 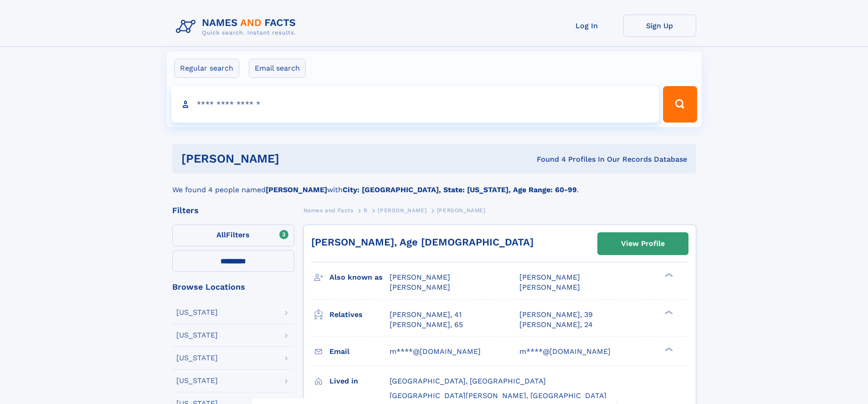 What do you see at coordinates (359, 315) in the screenshot?
I see `h3: Relatives` at bounding box center [359, 315].